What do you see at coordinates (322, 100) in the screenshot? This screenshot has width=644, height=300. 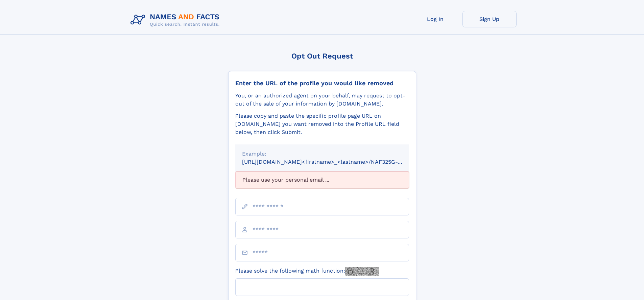 I see `div: You, or an authorized agent on your behalf, may request to opt-out of the sale of your informatio...` at bounding box center [322, 100].